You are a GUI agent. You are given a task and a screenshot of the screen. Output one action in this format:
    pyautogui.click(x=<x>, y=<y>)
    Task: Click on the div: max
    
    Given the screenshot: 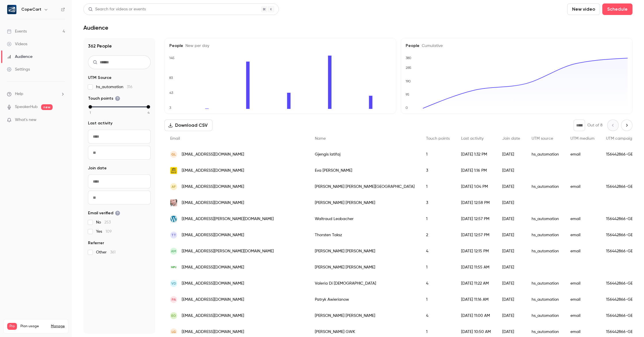 What is the action you would take?
    pyautogui.click(x=148, y=107)
    